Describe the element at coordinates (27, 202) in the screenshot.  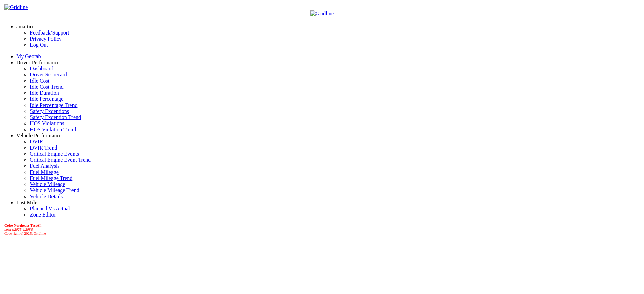
I see `a: Last Mile` at that location.